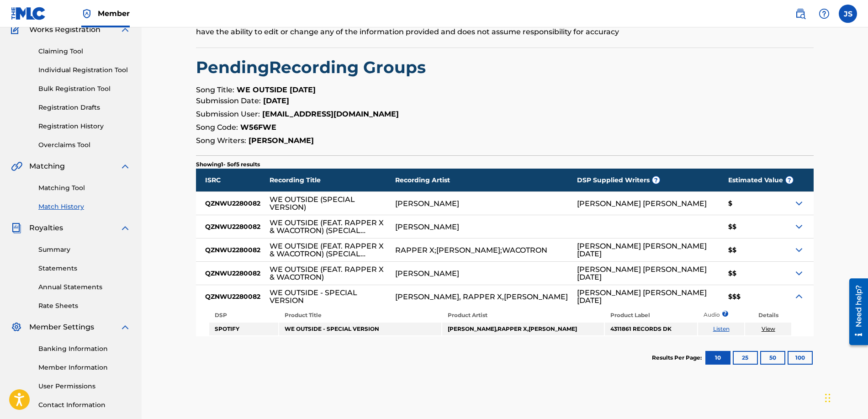  What do you see at coordinates (328, 203) in the screenshot?
I see `div: WE OUTSIDE (SPECIAL VERSION)` at bounding box center [328, 203].